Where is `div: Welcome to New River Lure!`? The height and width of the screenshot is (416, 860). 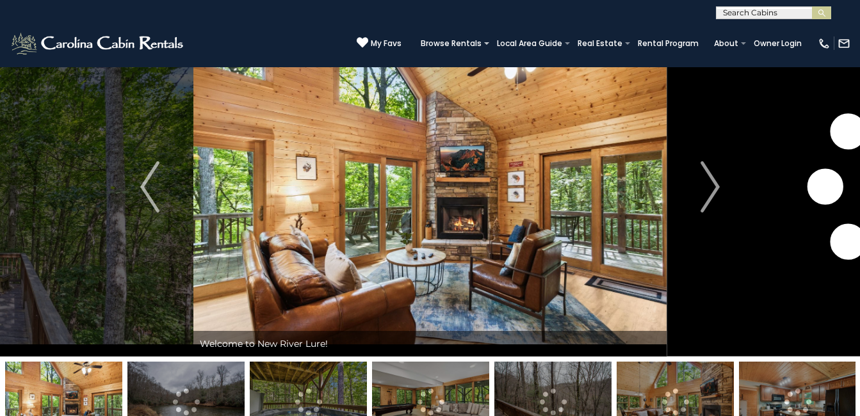
div: Welcome to New River Lure! is located at coordinates (430, 344).